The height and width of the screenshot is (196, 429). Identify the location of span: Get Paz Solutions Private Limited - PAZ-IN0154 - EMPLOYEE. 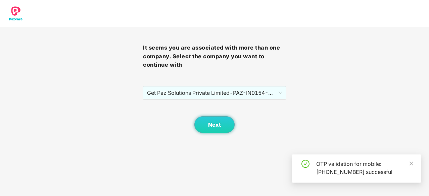
(215, 93).